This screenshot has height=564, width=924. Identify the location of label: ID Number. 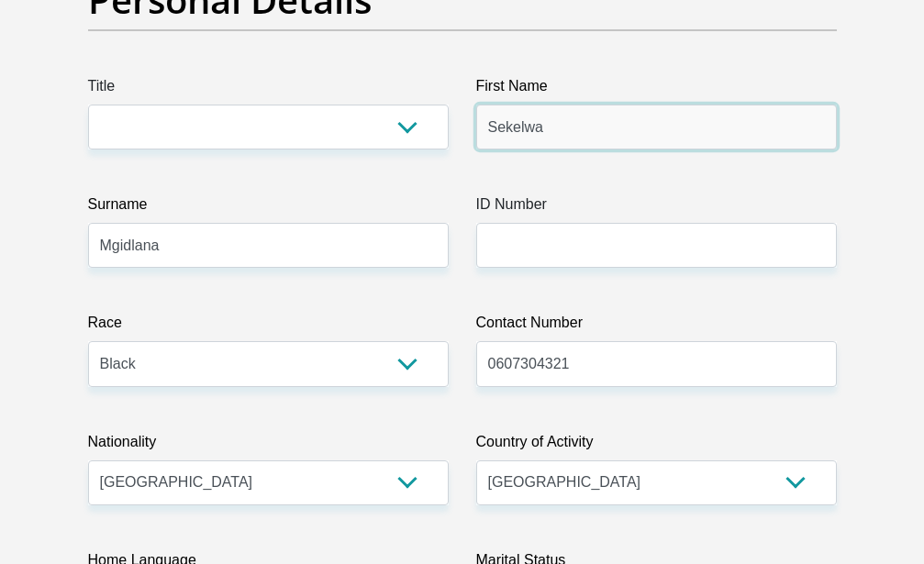
(656, 208).